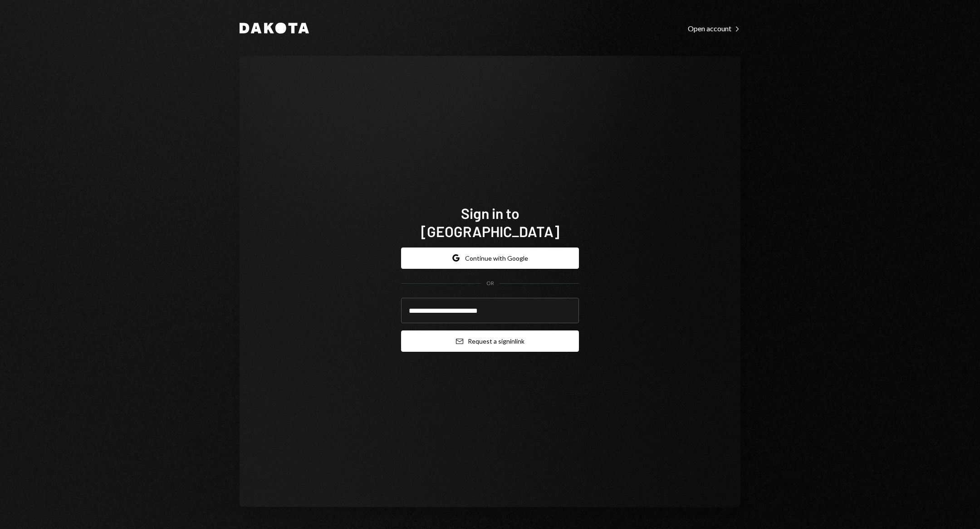 The image size is (980, 529). Describe the element at coordinates (490, 258) in the screenshot. I see `button: Continue with Google` at that location.